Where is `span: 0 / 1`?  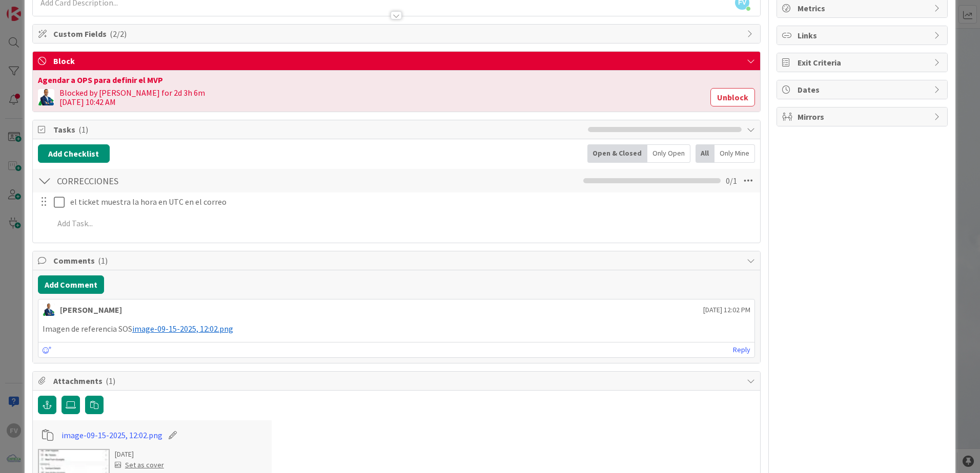 span: 0 / 1 is located at coordinates (732, 181).